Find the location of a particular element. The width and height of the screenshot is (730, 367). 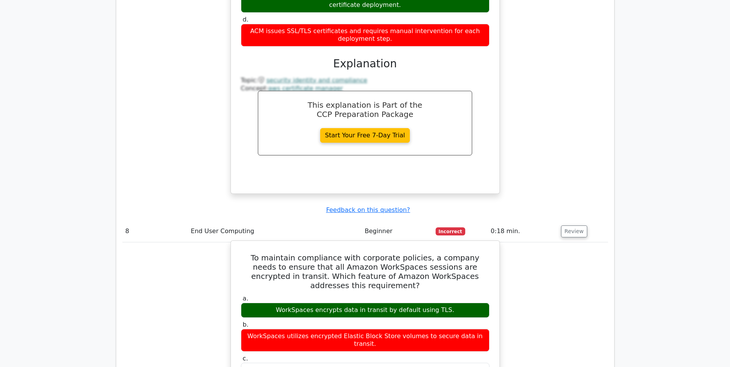

div: Topic: is located at coordinates (365, 80).